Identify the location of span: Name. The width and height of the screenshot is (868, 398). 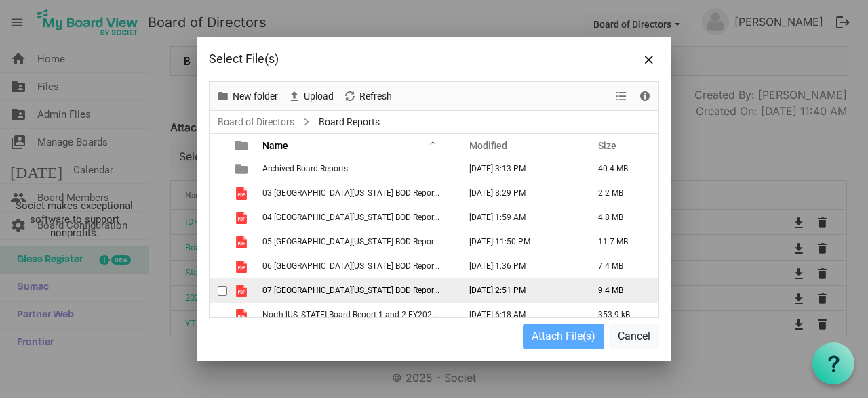
(275, 146).